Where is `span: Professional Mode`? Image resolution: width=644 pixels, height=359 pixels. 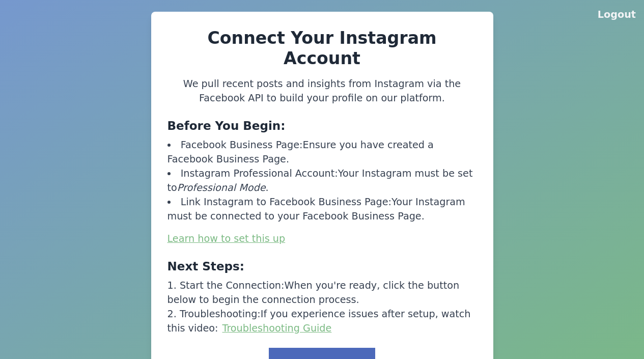
span: Professional Mode is located at coordinates (222, 187).